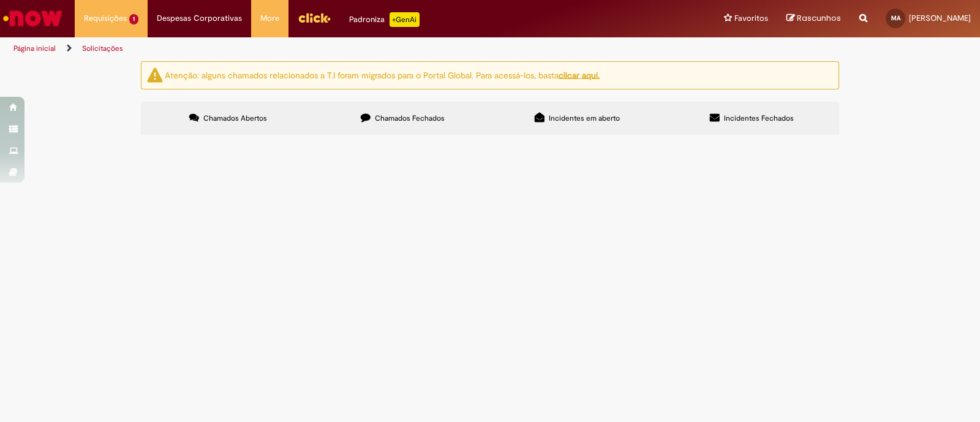 Image resolution: width=980 pixels, height=422 pixels. Describe the element at coordinates (814, 19) in the screenshot. I see `a: Rascunhos` at that location.